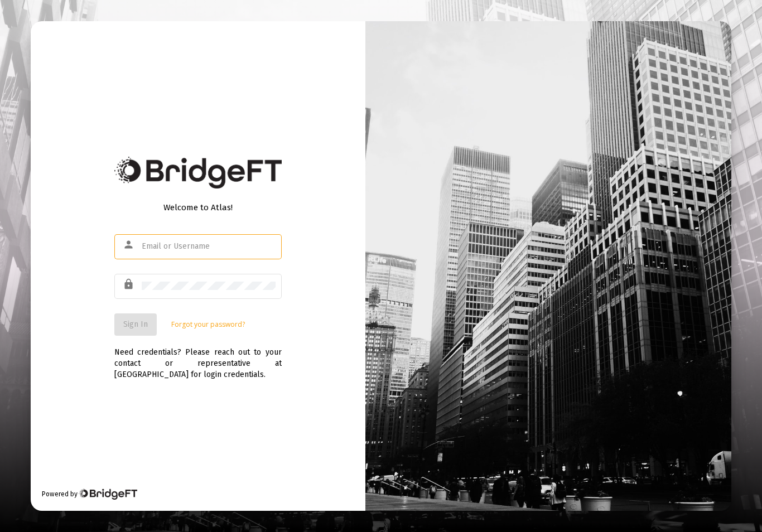 The image size is (762, 532). I want to click on button: Sign In, so click(135, 324).